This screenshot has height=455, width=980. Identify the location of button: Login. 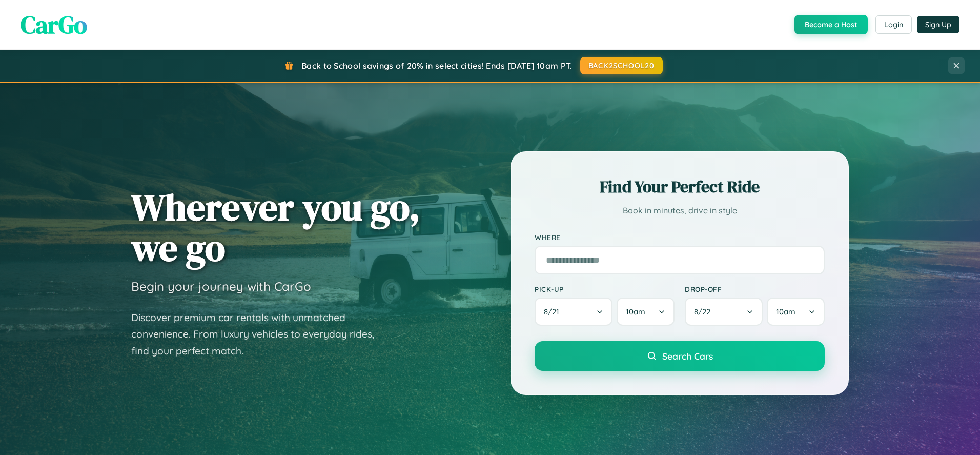
(894, 25).